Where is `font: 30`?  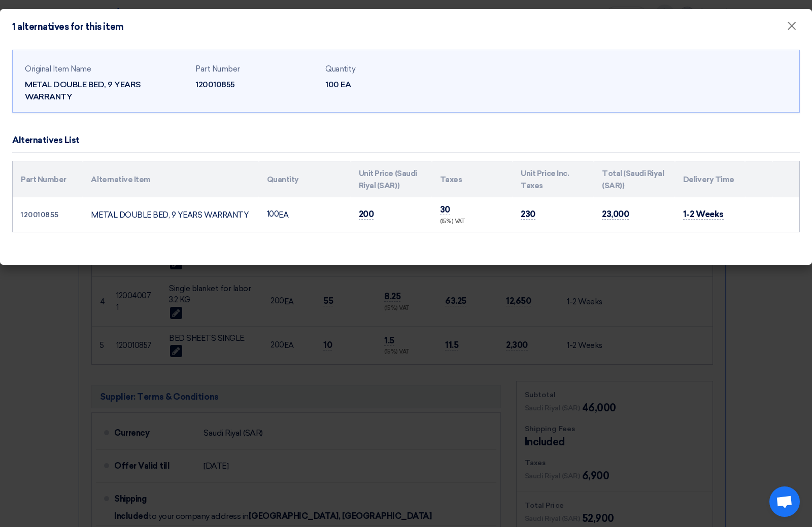 font: 30 is located at coordinates (445, 210).